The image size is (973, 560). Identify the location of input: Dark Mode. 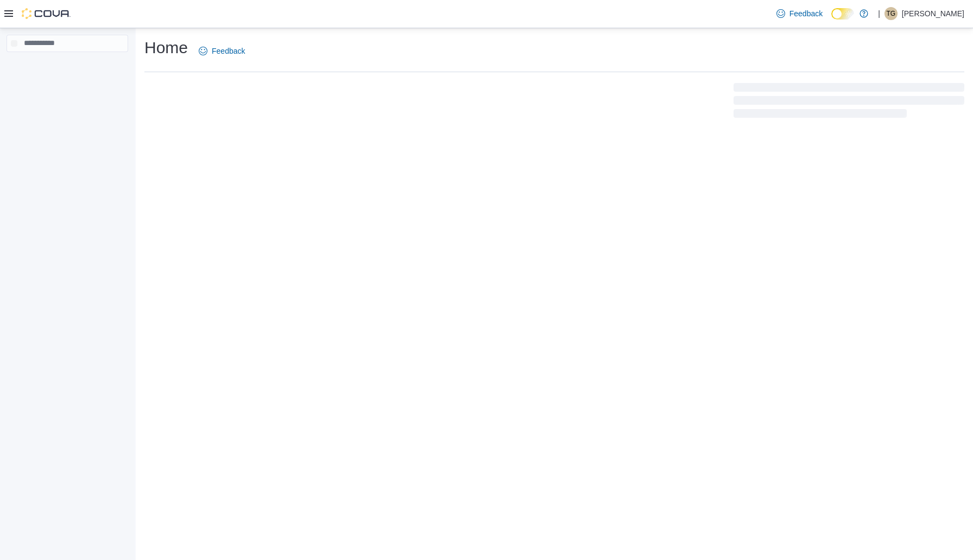
(843, 14).